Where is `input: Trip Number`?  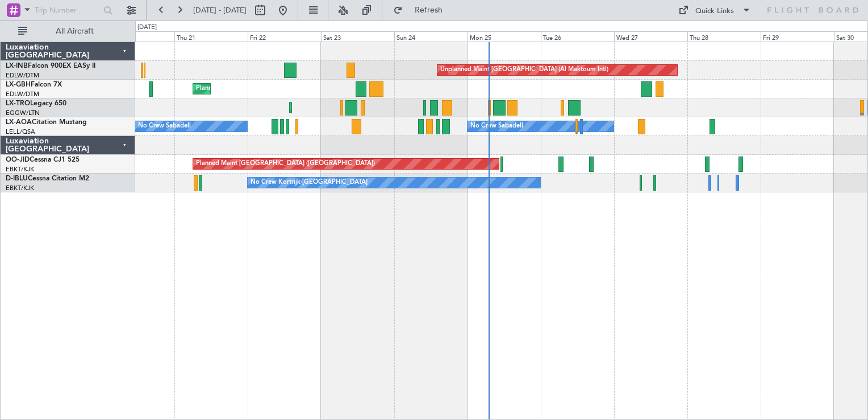
input: Trip Number is located at coordinates (68, 10).